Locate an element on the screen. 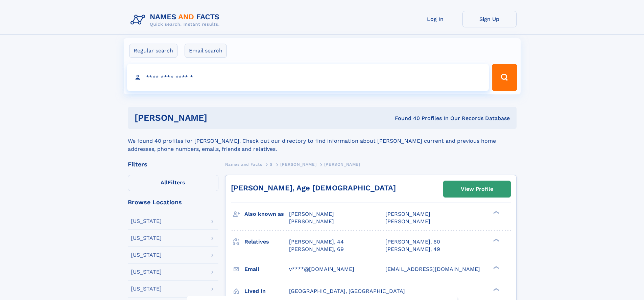  h3: Relatives is located at coordinates (267, 242).